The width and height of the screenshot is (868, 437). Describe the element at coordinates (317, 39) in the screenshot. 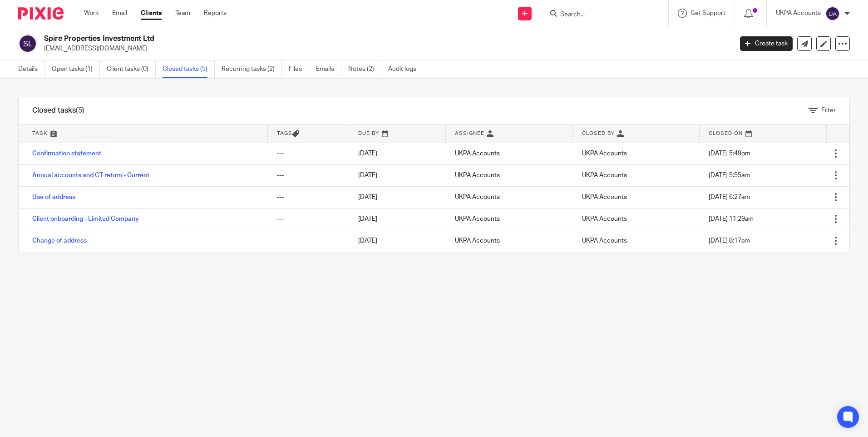

I see `h2: Spire Properties Investment Ltd` at that location.